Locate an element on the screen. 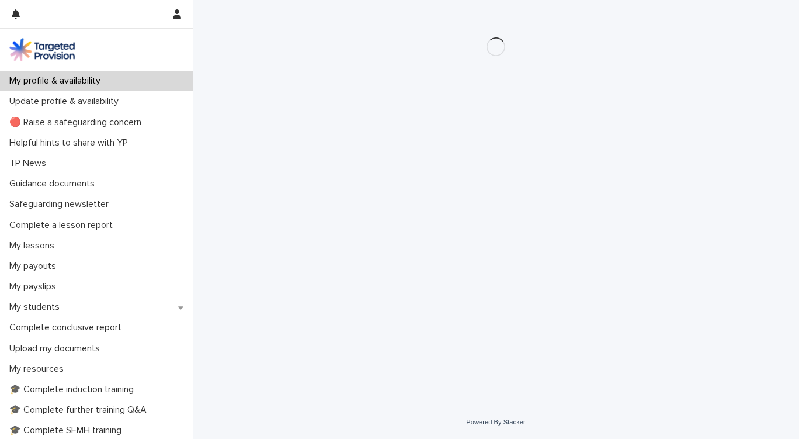 The width and height of the screenshot is (799, 439). p: 🎓 Complete induction training is located at coordinates (74, 389).